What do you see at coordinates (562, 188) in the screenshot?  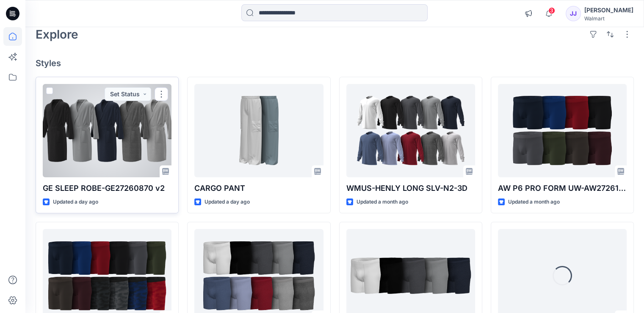 I see `p: AW P6 PRO FORM UW-AW27261889` at bounding box center [562, 188].